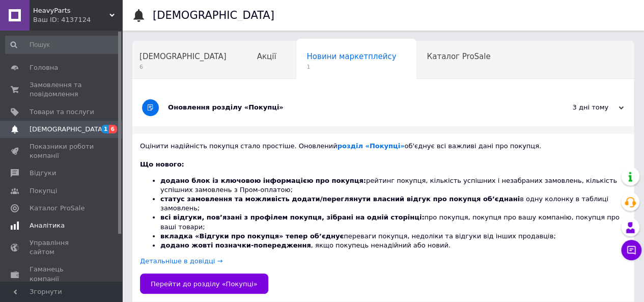  Describe the element at coordinates (264, 180) in the screenshot. I see `b: додано блок із ключовою інформацією про покупця:` at that location.